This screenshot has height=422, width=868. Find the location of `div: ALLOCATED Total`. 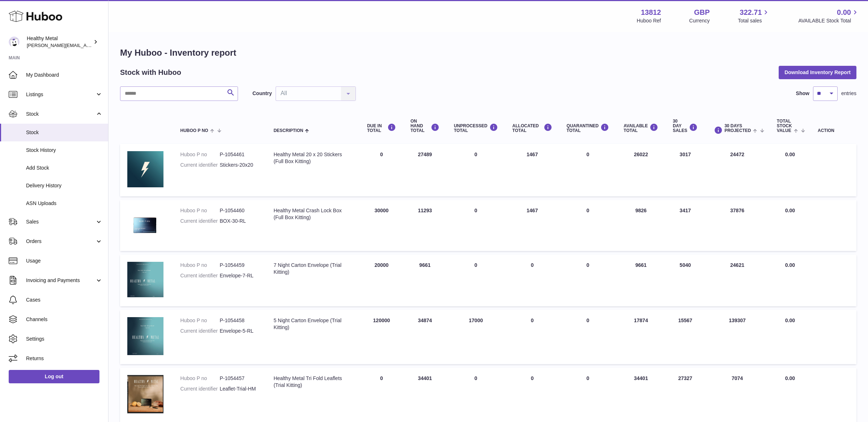

div: ALLOCATED Total is located at coordinates (533, 128).